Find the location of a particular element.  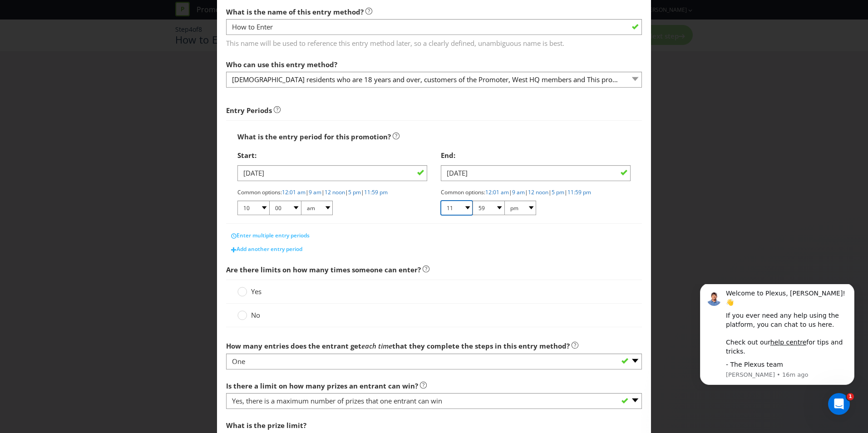

span: What is the name of this entry method? is located at coordinates (295, 12).